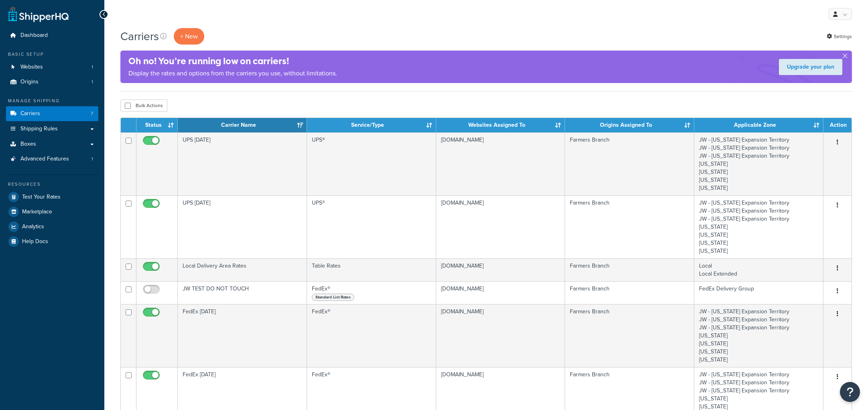  I want to click on li: Marketplace, so click(52, 212).